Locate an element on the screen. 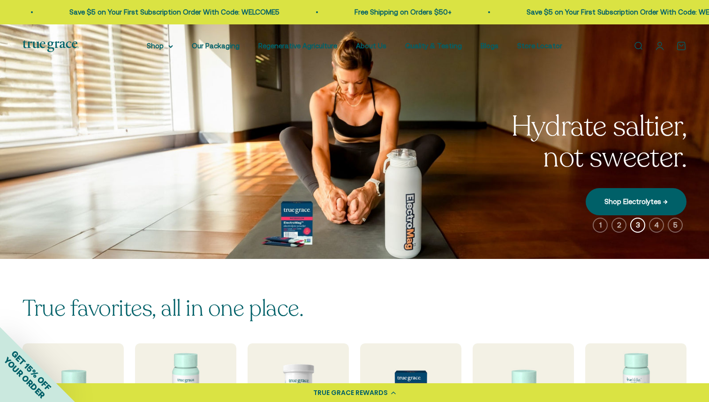  button: 3 is located at coordinates (637, 225).